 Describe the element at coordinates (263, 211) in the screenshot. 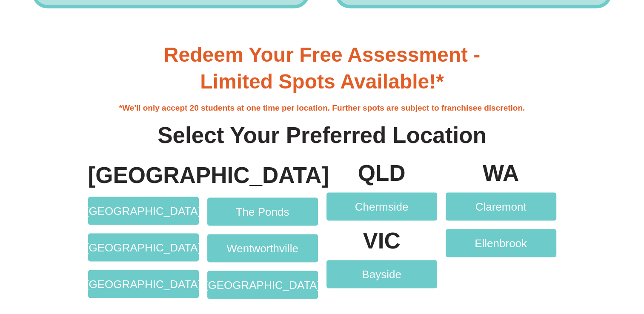

I see `span: The Ponds` at that location.